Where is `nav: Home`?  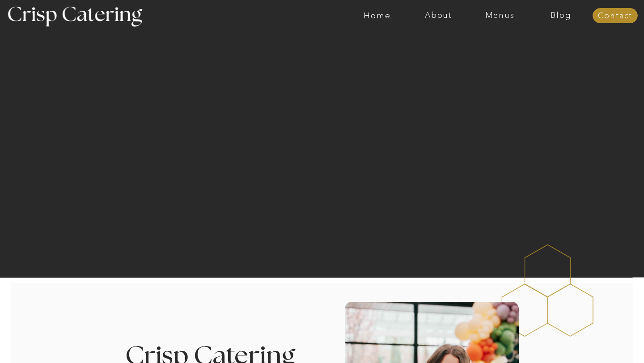
nav: Home is located at coordinates (377, 16).